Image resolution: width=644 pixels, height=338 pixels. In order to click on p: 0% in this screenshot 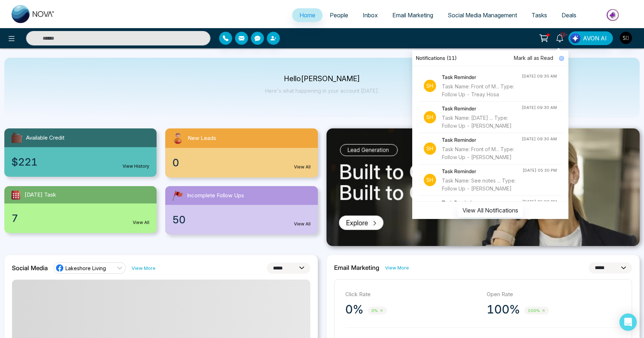, I will do `click(354, 310)`.